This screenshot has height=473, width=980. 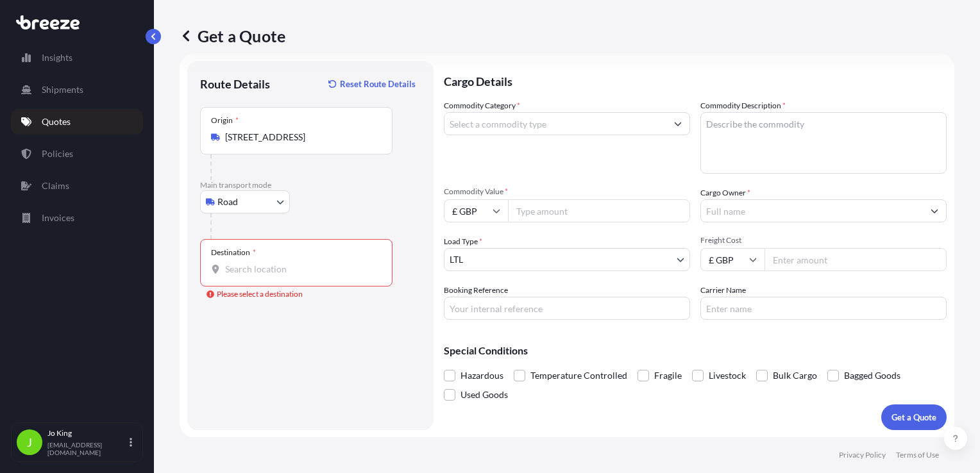 What do you see at coordinates (812, 211) in the screenshot?
I see `input: Full name` at bounding box center [812, 211].